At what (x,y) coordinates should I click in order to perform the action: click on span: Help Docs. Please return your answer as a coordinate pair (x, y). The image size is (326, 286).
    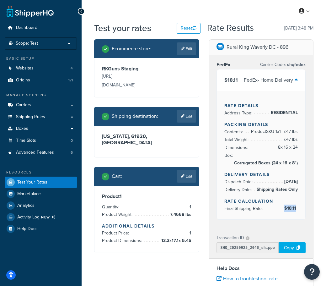
    Looking at the image, I should click on (27, 229).